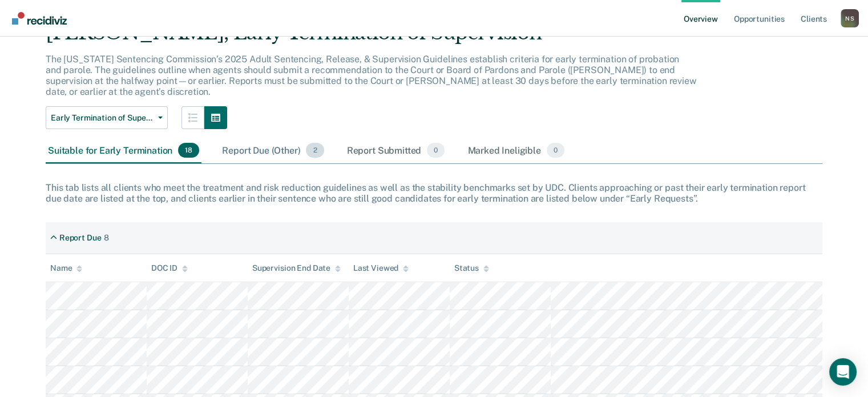 This screenshot has height=397, width=868. What do you see at coordinates (169, 268) in the screenshot?
I see `div: DOC ID` at bounding box center [169, 268].